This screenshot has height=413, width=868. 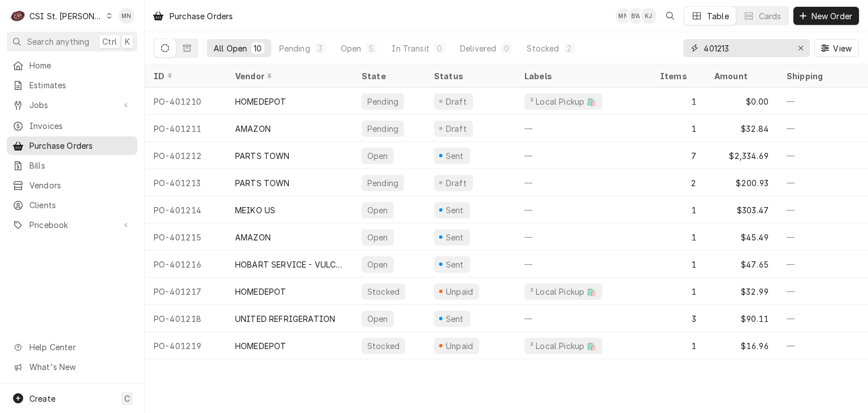 What do you see at coordinates (80, 367) in the screenshot?
I see `span: What's New` at bounding box center [80, 367].